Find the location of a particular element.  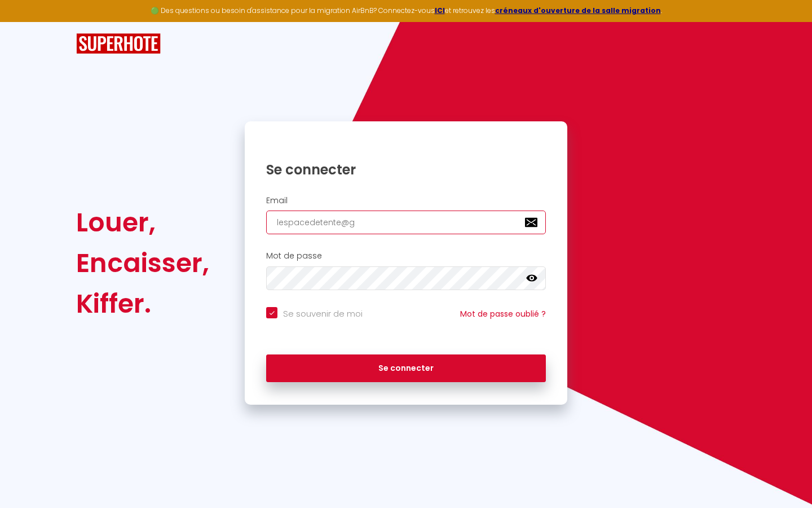

button: Ouvrir le widget de chat LiveChat is located at coordinates (26, 21).